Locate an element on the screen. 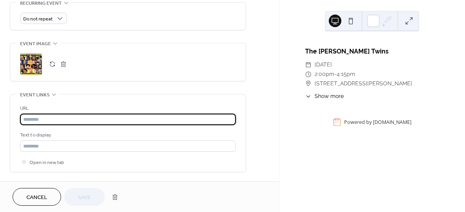  button: ​Show more is located at coordinates (324, 96).